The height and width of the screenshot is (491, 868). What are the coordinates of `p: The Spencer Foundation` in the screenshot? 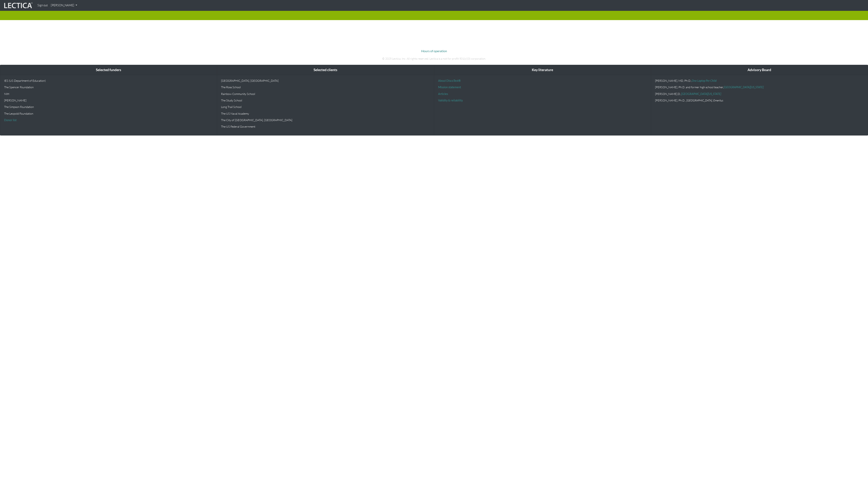 It's located at (109, 87).